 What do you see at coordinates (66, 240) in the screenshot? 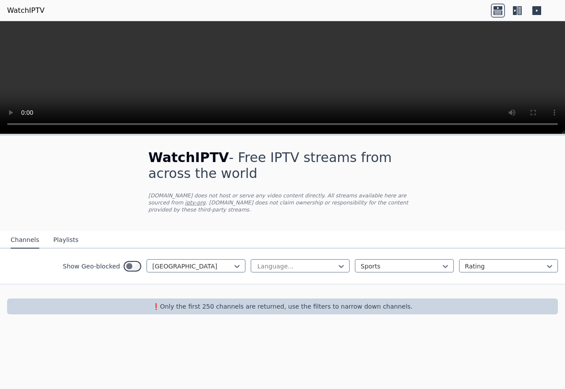
I see `button: Playlists` at bounding box center [66, 240].